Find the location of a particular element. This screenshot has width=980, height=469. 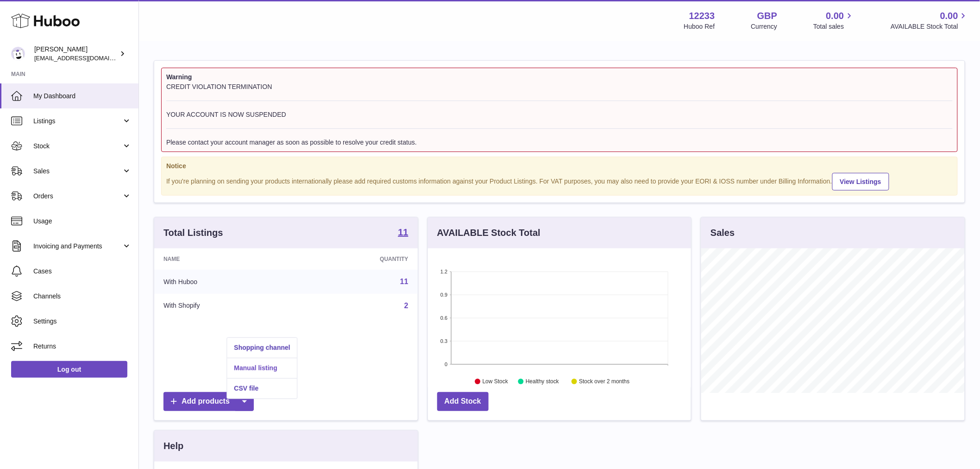

span: Orders is located at coordinates (77, 196).